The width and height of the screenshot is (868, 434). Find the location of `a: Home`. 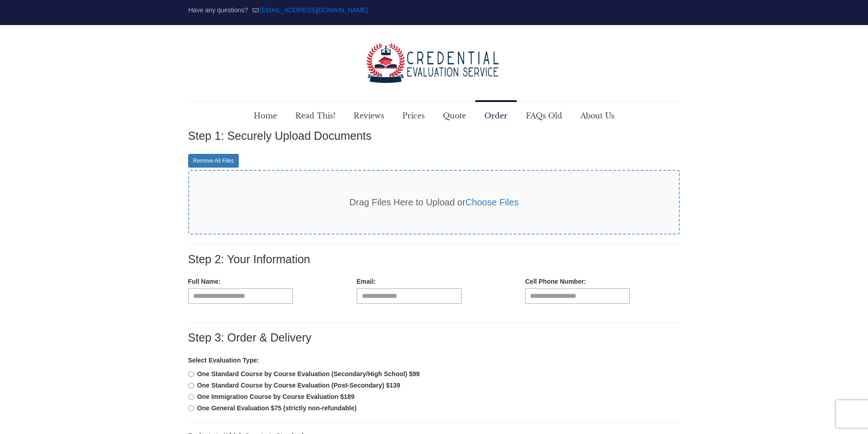

a: Home is located at coordinates (265, 116).